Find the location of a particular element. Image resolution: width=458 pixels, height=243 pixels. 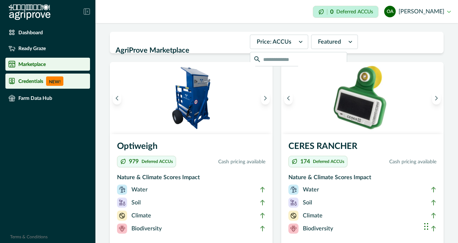

a: Ready Graze is located at coordinates (48, 48).